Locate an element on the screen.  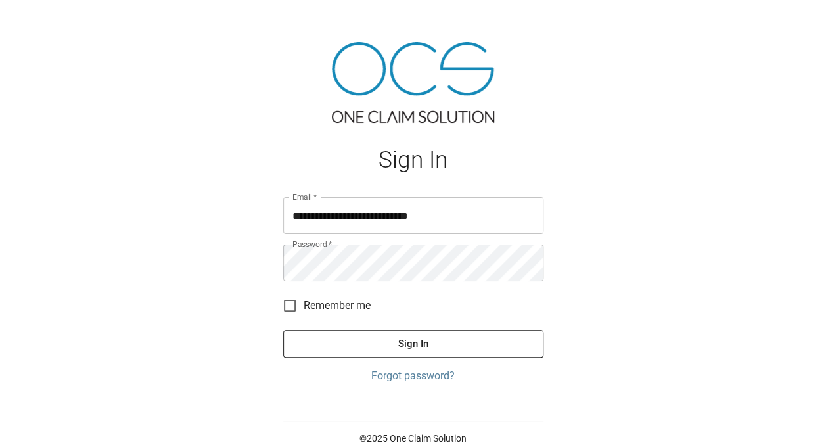
button: Sign In is located at coordinates (413, 344).